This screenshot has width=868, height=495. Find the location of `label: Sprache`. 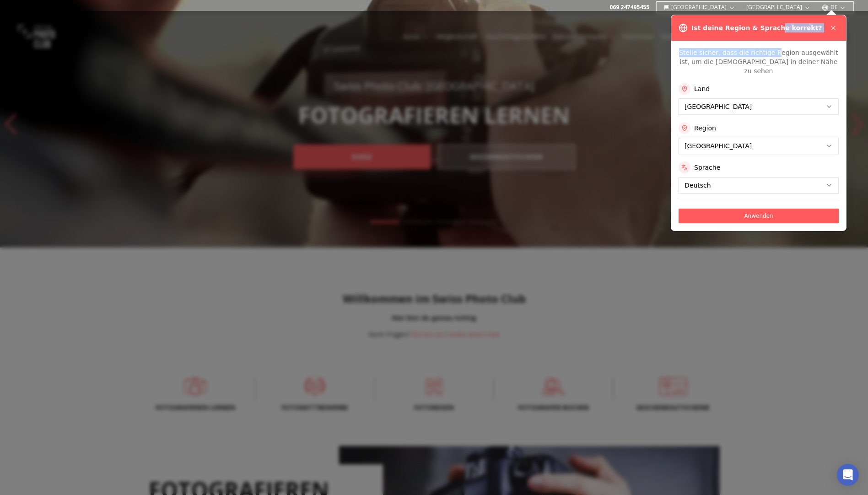

label: Sprache is located at coordinates (707, 168).